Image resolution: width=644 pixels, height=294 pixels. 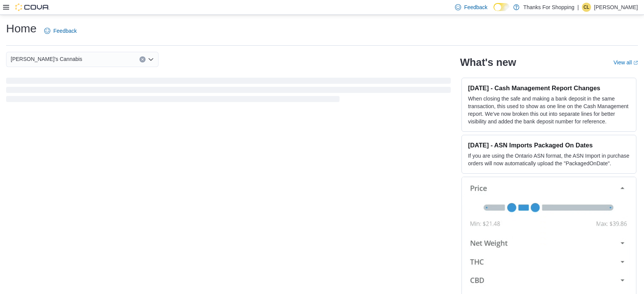 I want to click on span: Dark Mode, so click(x=493, y=11).